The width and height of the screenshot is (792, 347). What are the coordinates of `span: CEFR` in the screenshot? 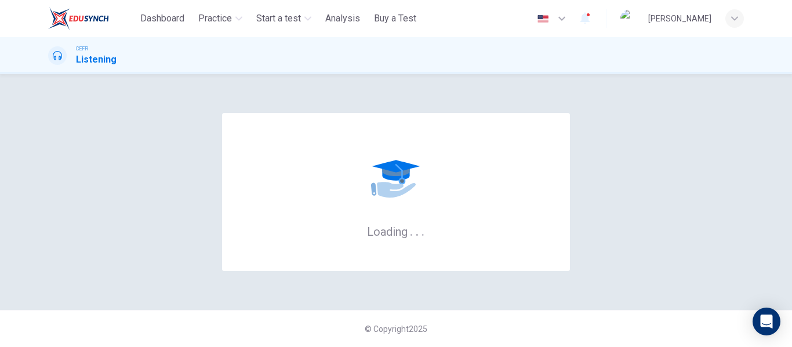 It's located at (82, 49).